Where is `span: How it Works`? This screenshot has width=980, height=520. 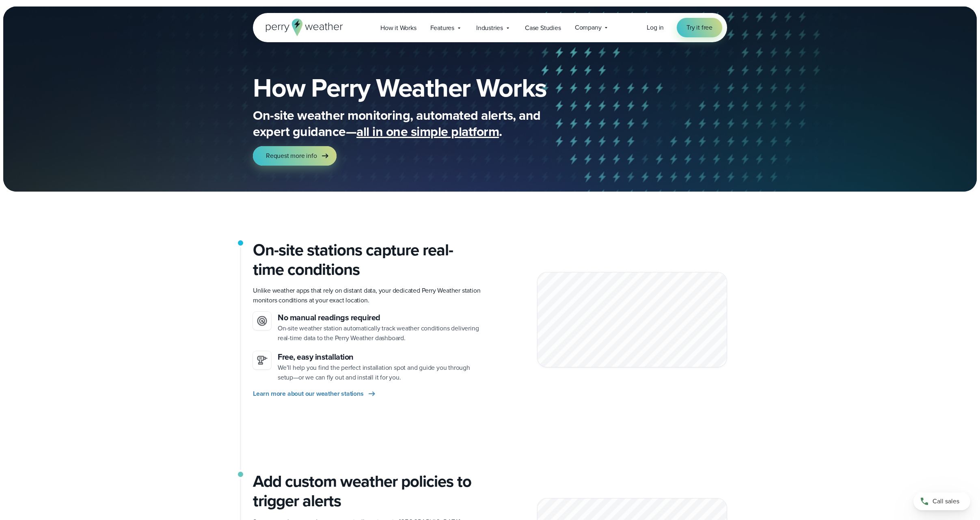 span: How it Works is located at coordinates (398, 28).